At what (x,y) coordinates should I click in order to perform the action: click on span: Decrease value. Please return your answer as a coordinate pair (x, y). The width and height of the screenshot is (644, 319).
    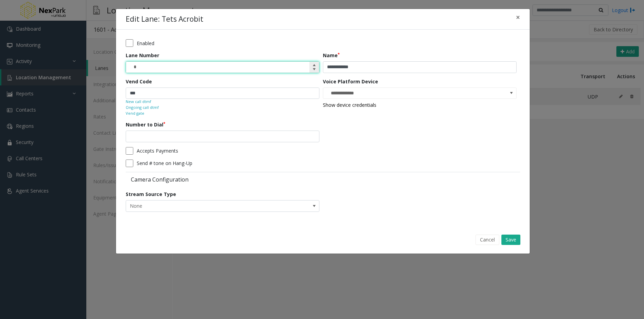
    Looking at the image, I should click on (314, 70).